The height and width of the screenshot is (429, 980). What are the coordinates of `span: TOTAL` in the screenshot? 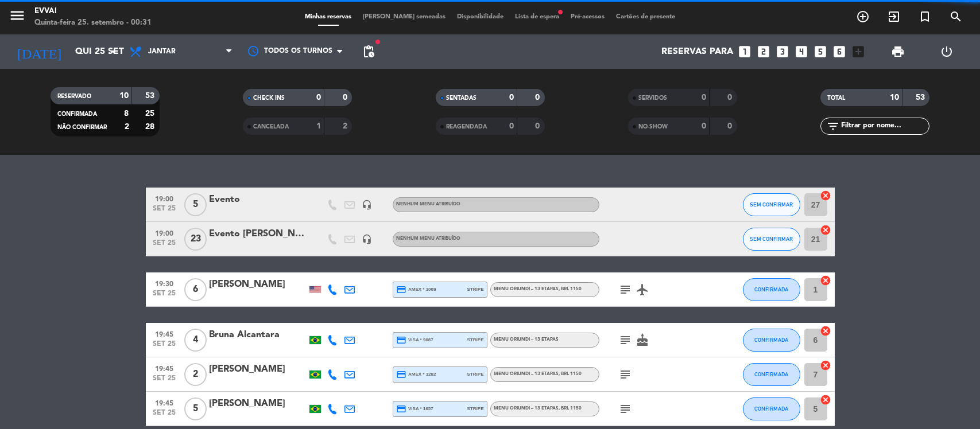 It's located at (836, 98).